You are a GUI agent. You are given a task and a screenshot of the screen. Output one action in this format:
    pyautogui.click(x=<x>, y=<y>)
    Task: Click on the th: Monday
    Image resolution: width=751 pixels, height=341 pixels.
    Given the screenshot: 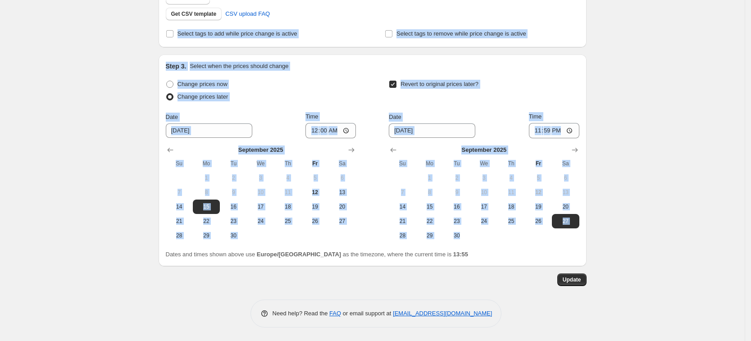 What is the action you would take?
    pyautogui.click(x=430, y=164)
    